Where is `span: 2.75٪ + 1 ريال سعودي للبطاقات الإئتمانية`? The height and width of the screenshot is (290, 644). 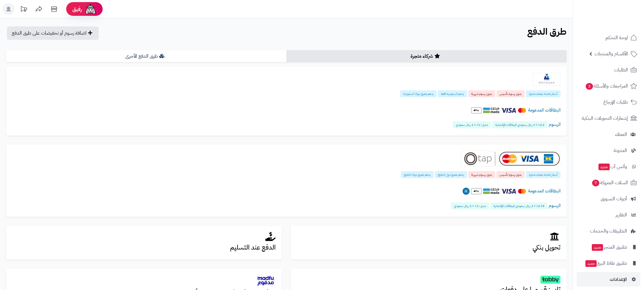
span: 2.75٪ + 1 ريال سعودي للبطاقات الإئتمانية is located at coordinates (519, 206).